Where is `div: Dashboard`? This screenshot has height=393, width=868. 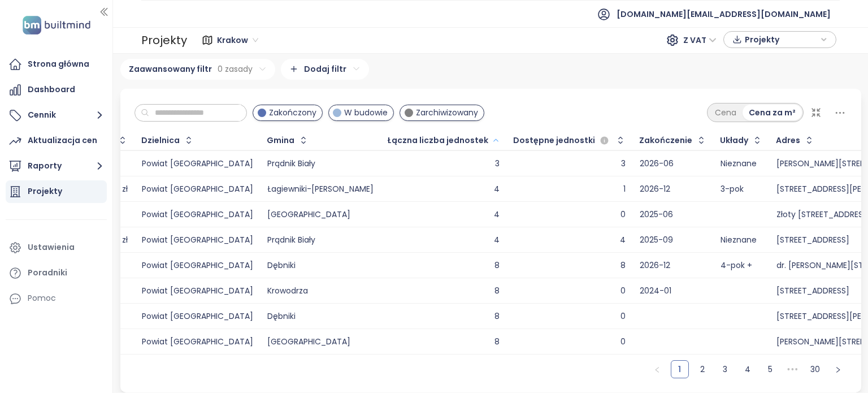
div: Dashboard is located at coordinates (51, 89).